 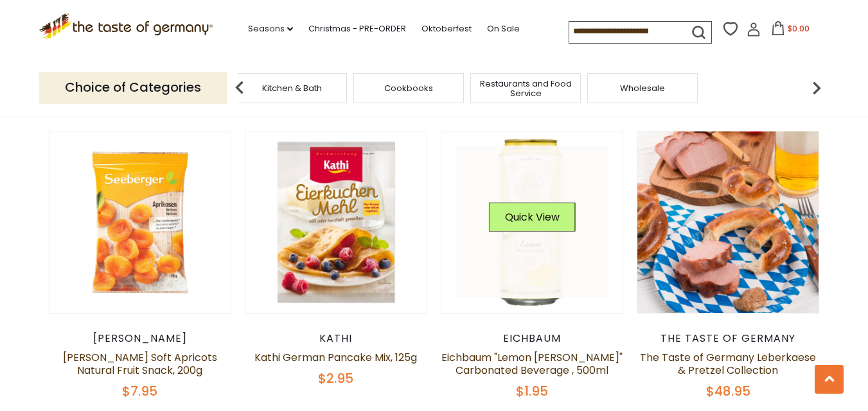 What do you see at coordinates (503, 29) in the screenshot?
I see `a: On Sale` at bounding box center [503, 29].